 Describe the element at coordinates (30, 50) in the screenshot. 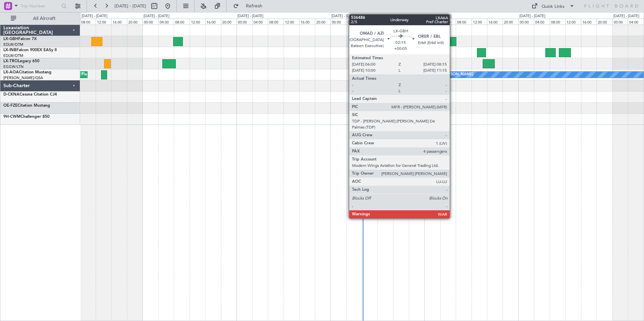

I see `a: LX-INBFalcon 900EX EASy II` at that location.